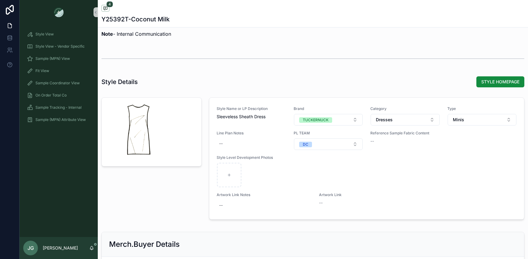 This screenshot has height=259, width=528. Describe the element at coordinates (500, 82) in the screenshot. I see `button: STYLE HOMEPAGE` at that location.